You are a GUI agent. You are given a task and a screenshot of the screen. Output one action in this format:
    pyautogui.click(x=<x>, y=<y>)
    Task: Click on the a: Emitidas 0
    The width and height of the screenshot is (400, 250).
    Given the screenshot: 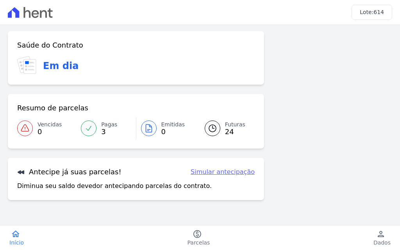 What is the action you would take?
    pyautogui.click(x=166, y=128)
    